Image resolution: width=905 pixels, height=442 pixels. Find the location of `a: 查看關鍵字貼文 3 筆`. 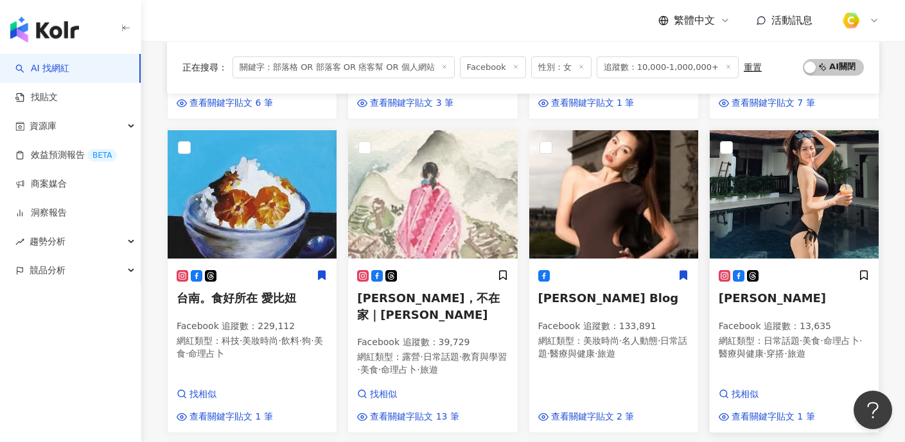

a: 查看關鍵字貼文 3 筆 is located at coordinates (405, 103).